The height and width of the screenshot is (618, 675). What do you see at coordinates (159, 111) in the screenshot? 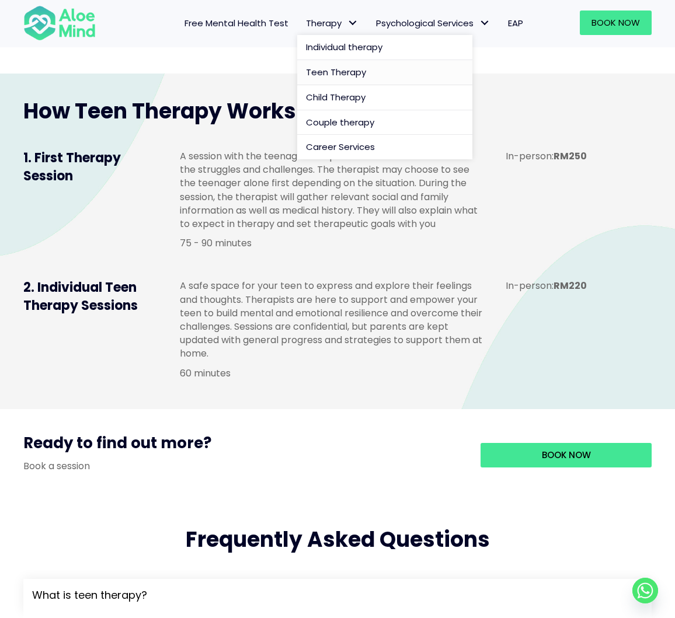
I see `span: How Teen Therapy Works` at bounding box center [159, 111].